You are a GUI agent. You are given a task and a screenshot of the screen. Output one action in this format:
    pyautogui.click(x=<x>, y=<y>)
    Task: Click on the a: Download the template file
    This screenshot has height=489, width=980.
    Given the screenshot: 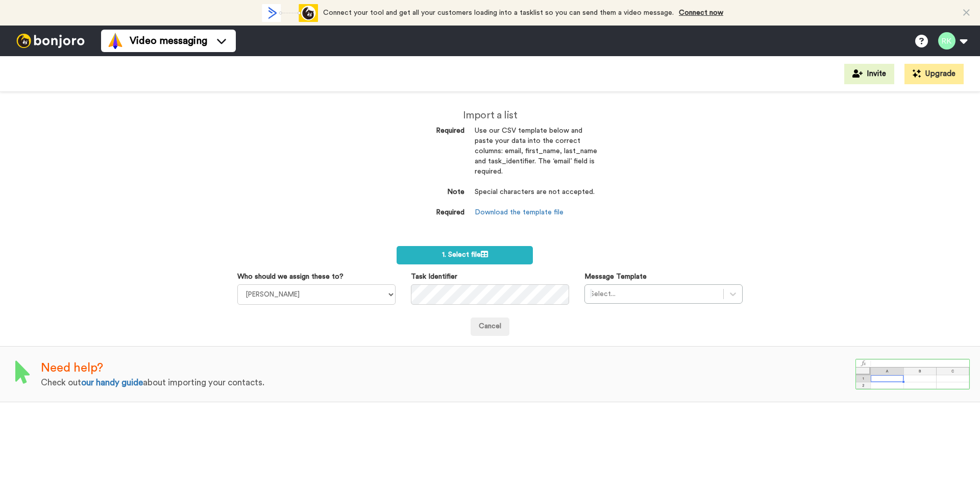 What is the action you would take?
    pyautogui.click(x=520, y=212)
    